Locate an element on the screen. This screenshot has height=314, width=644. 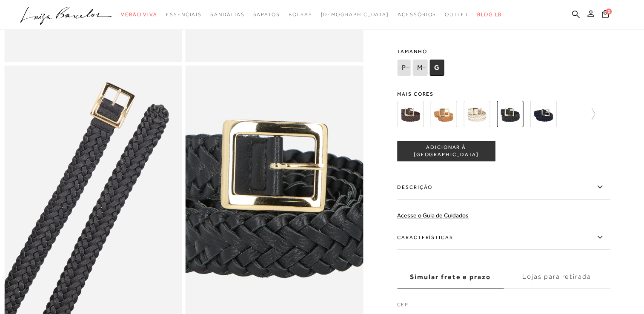
img: CINTO LARGO DE COURO TRANÇADO MARROM AMARULA E MAXI FIVELA is located at coordinates (444, 114).